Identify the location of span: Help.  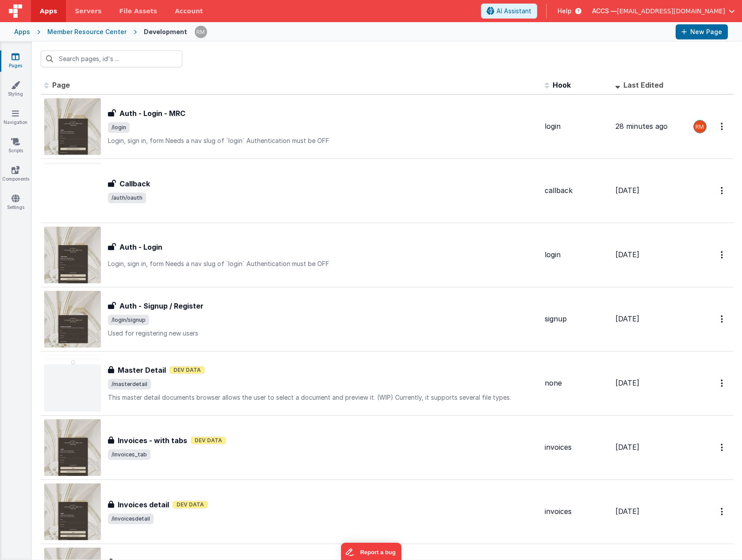
(565, 11).